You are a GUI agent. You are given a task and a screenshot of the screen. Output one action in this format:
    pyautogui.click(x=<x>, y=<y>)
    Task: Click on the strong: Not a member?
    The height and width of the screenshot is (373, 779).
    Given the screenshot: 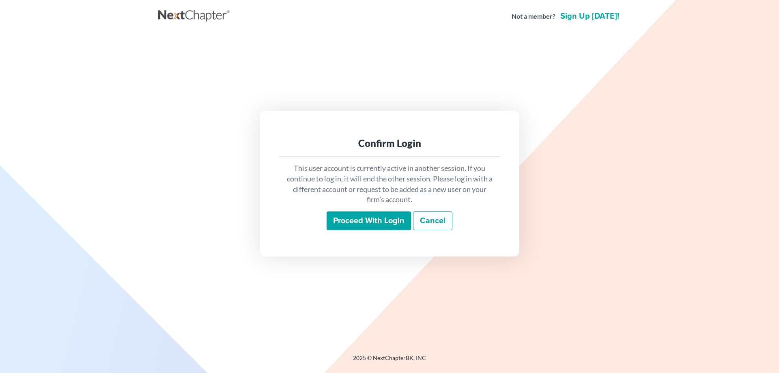 What is the action you would take?
    pyautogui.click(x=534, y=16)
    